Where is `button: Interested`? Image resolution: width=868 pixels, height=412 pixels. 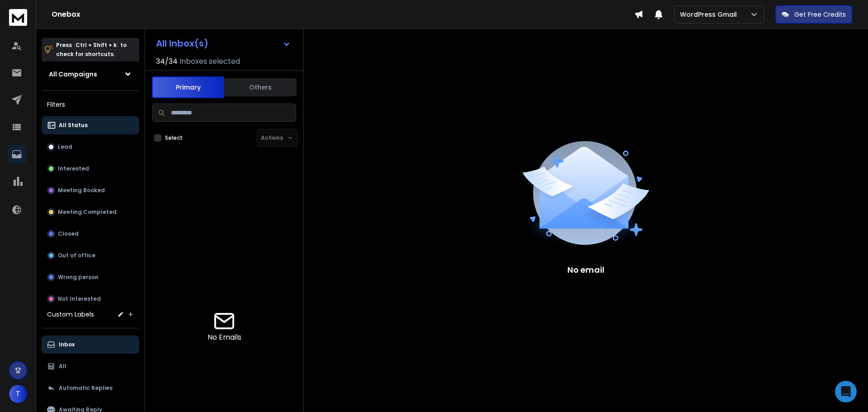
button: Interested is located at coordinates (90, 168).